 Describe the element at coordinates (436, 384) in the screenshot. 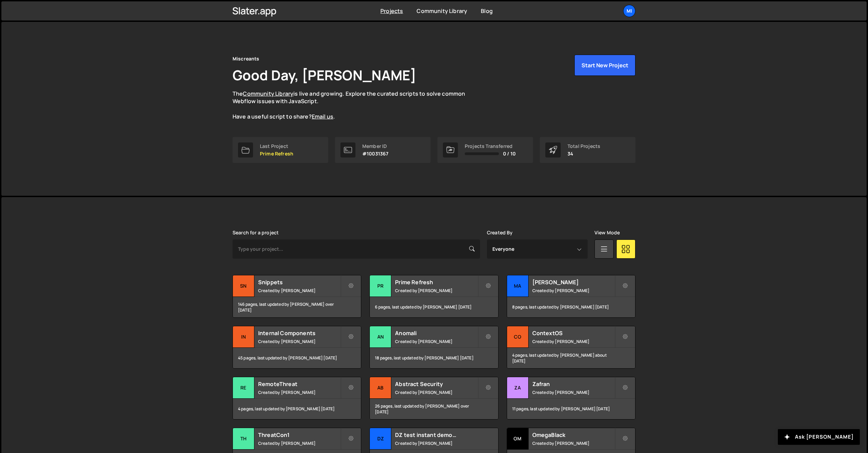

I see `h2: Abstract Security` at that location.